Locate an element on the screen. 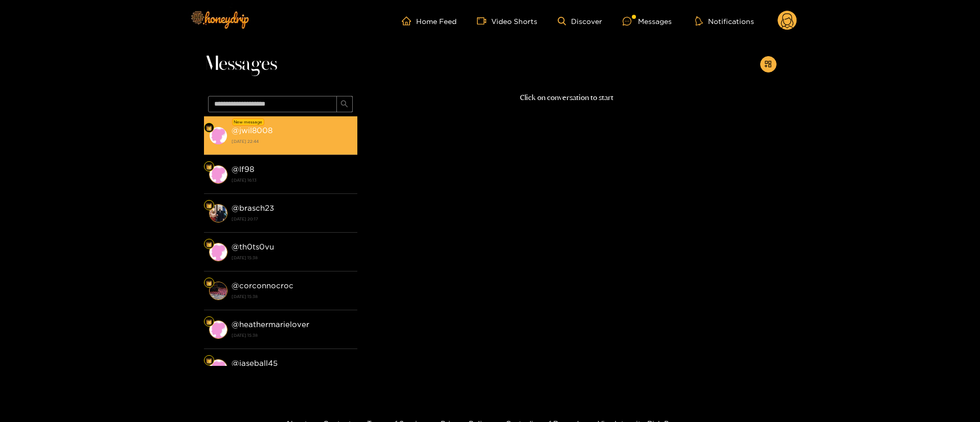  p: Click on conversation to start is located at coordinates (567, 97).